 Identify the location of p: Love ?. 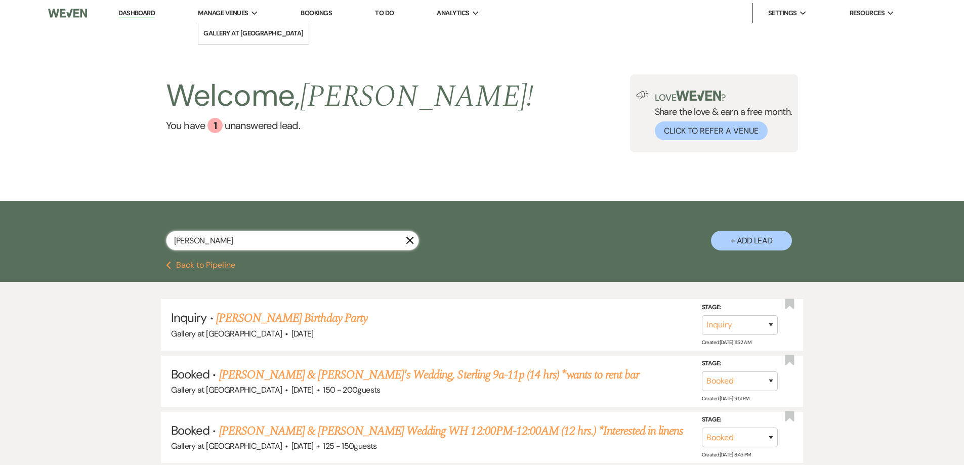
(724, 96).